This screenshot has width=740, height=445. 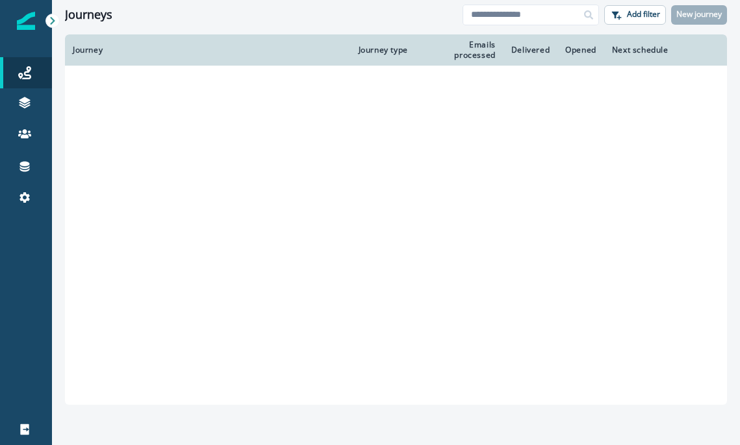 What do you see at coordinates (699, 15) in the screenshot?
I see `button: New journey` at bounding box center [699, 15].